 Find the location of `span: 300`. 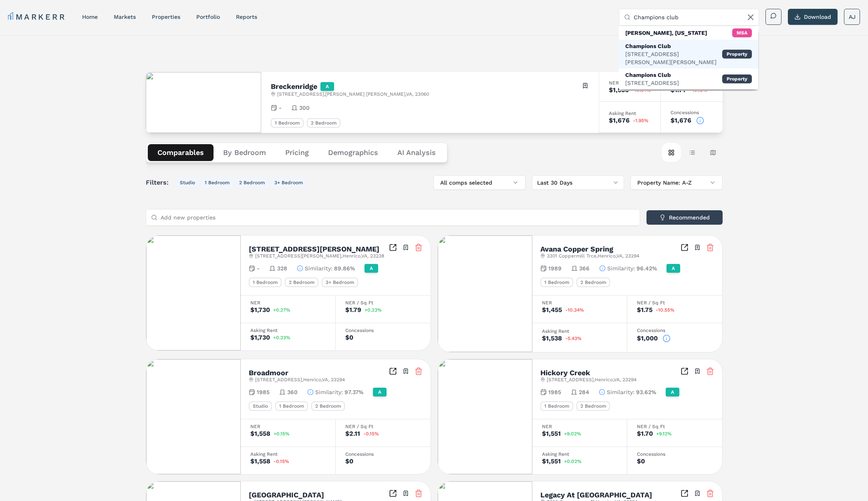

span: 300 is located at coordinates (304, 107).